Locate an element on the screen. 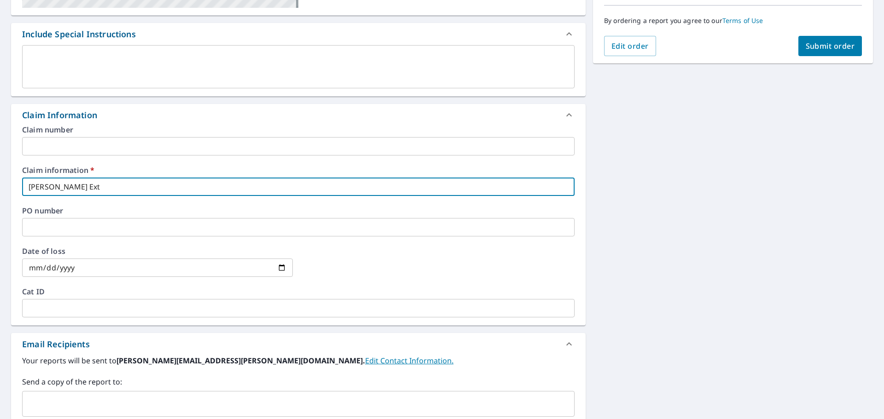  button: Submit order is located at coordinates (830, 46).